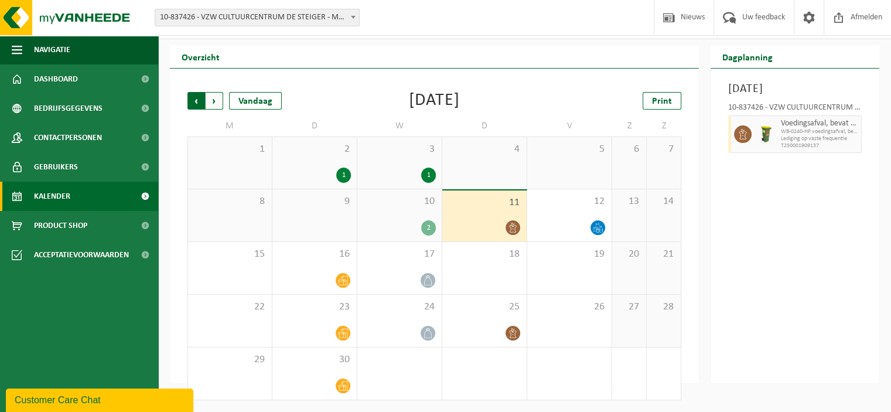  What do you see at coordinates (56, 167) in the screenshot?
I see `span: Gebruikers` at bounding box center [56, 167].